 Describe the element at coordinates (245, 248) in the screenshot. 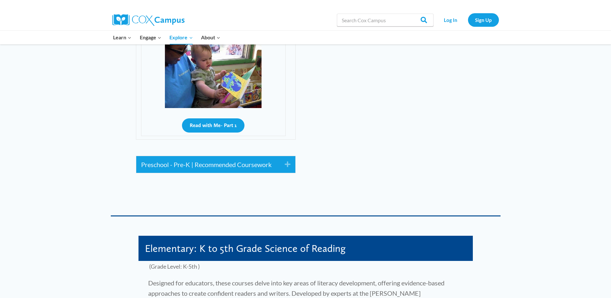

I see `span: Elementary: K to 5th Grade Science of Reading` at that location.